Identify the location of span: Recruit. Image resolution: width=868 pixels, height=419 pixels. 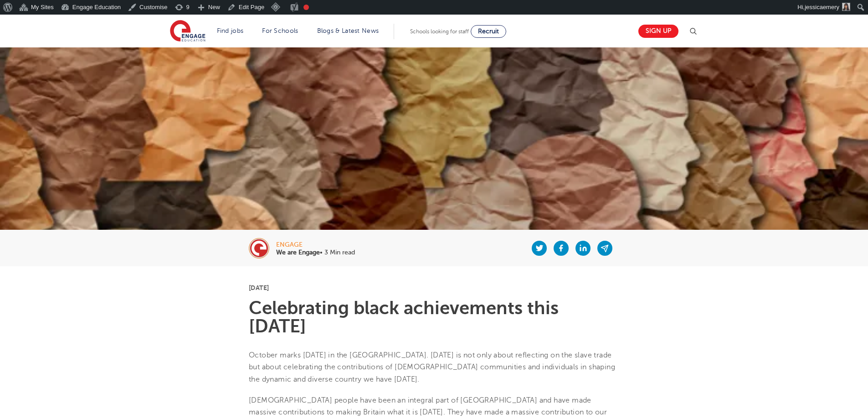
(488, 31).